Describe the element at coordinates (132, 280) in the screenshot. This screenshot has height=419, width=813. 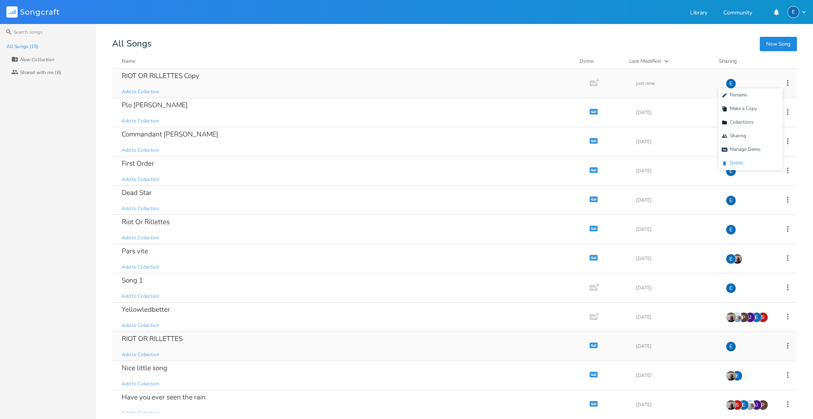
I see `div: Song 1` at that location.